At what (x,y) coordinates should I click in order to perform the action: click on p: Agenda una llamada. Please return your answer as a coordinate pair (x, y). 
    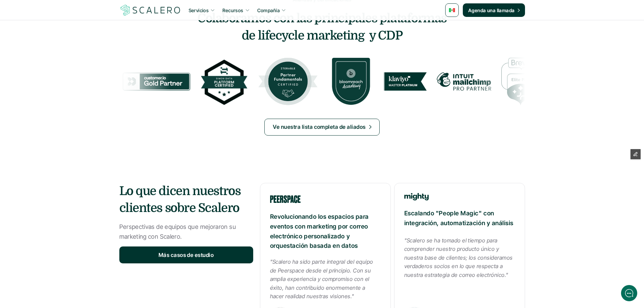
    Looking at the image, I should click on (491, 10).